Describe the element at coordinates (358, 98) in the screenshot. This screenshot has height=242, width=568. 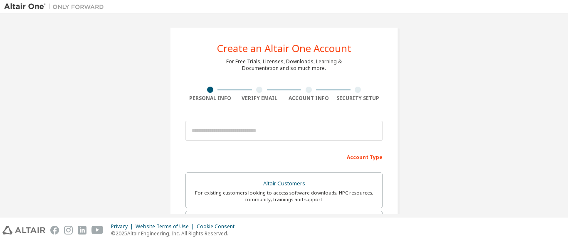
I see `div: Security Setup` at that location.